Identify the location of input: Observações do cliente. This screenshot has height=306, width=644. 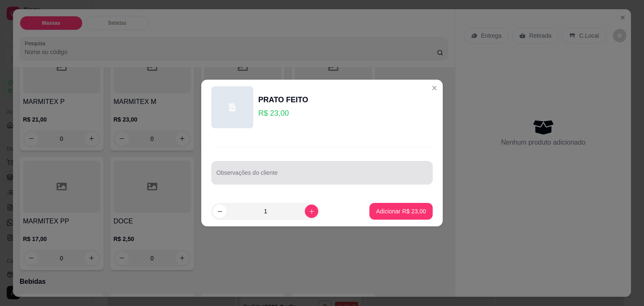
(322, 176).